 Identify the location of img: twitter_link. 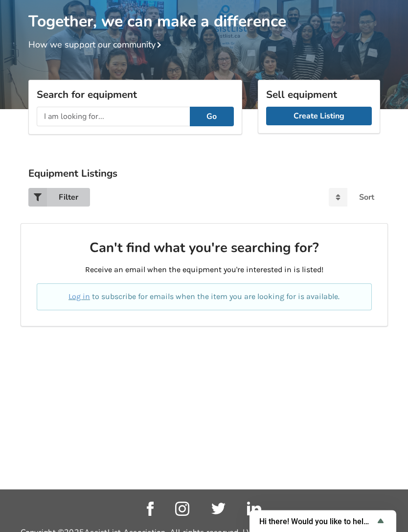
(218, 509).